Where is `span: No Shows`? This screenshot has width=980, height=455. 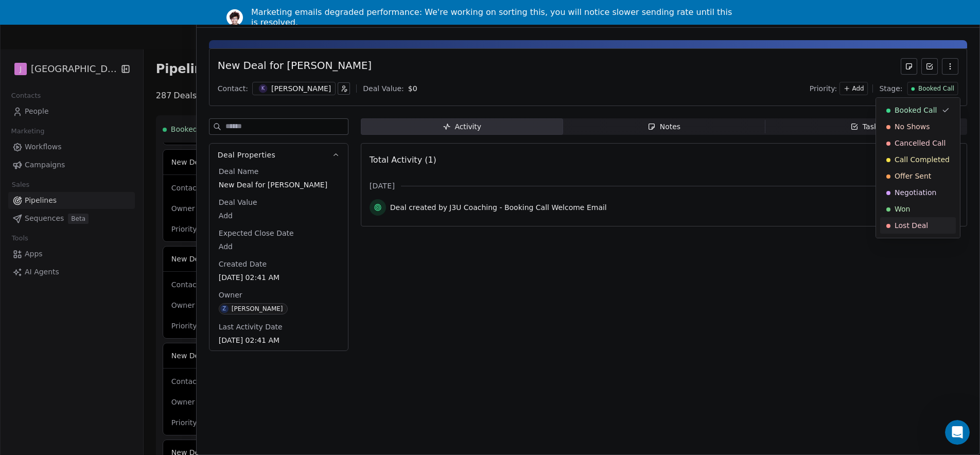
span: No Shows is located at coordinates (913, 126).